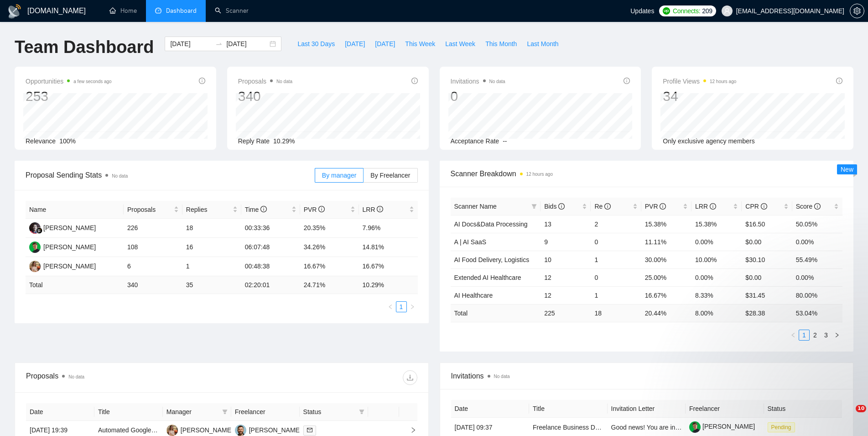 This screenshot has width=868, height=436. What do you see at coordinates (14, 11) in the screenshot?
I see `img: logo` at bounding box center [14, 11].